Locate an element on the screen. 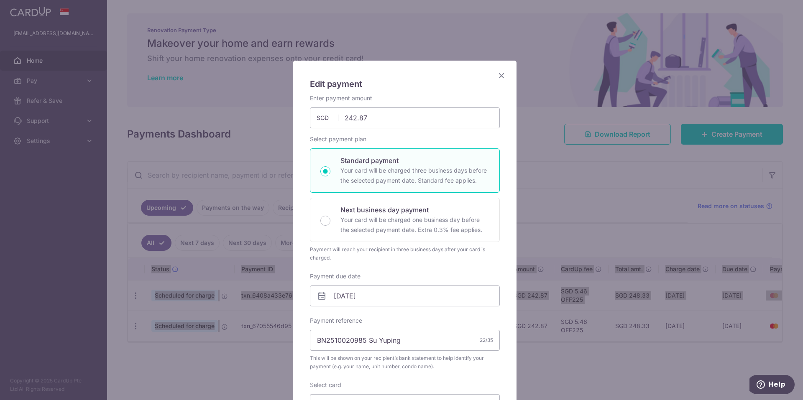  span: Help is located at coordinates (27, 10).